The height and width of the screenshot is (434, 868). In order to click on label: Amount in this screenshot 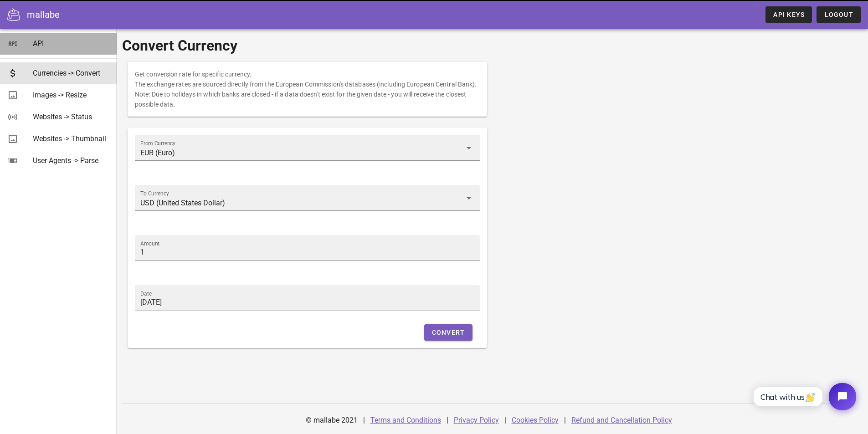, I will do `click(150, 243)`.